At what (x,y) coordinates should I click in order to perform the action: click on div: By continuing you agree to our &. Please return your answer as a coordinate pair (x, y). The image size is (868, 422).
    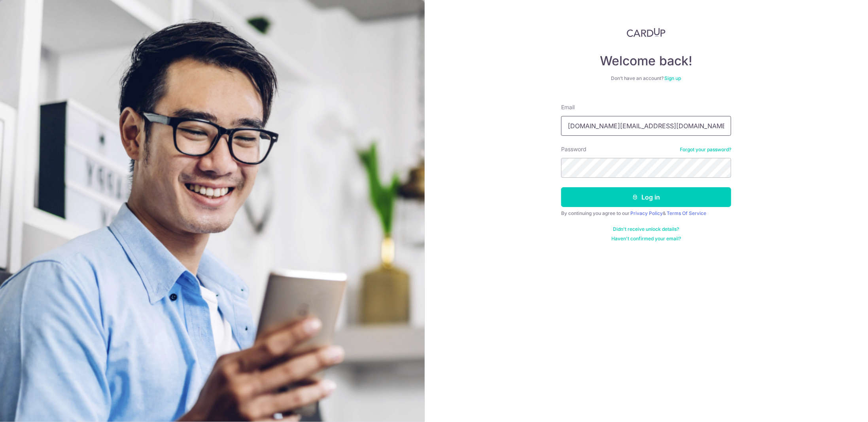
    Looking at the image, I should click on (646, 213).